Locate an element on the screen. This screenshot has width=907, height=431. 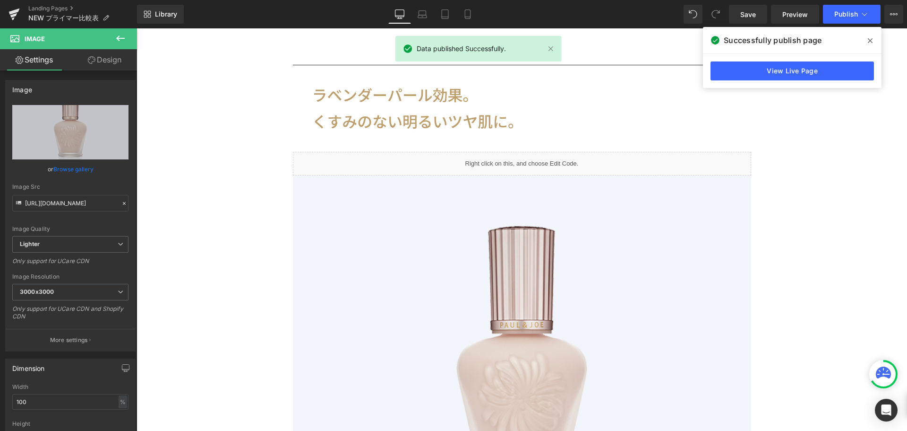
div: Dimension is located at coordinates (28, 365).